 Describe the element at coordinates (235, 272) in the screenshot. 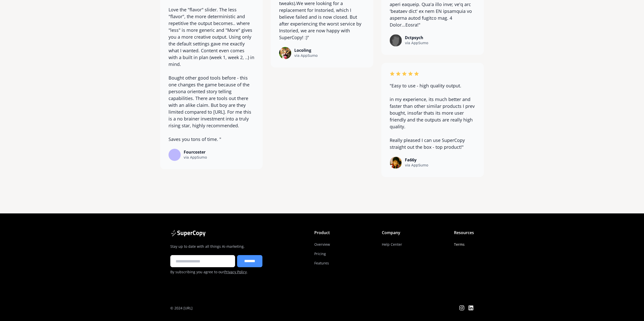

I see `a: Privacy Policy` at that location.